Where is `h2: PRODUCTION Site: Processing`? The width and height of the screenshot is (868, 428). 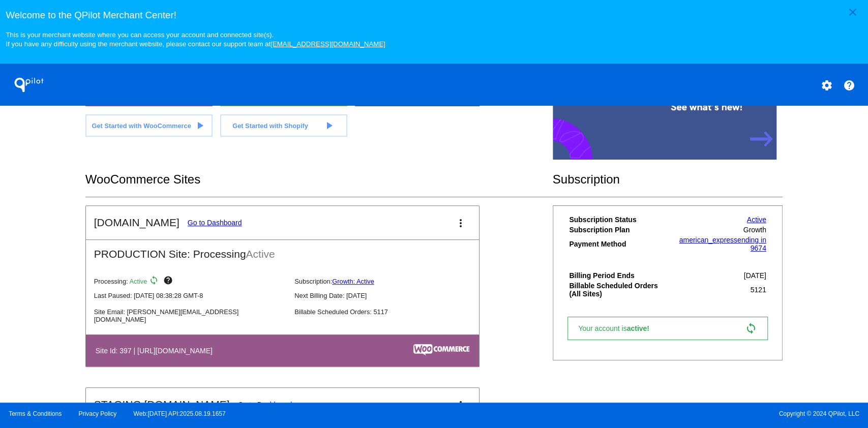
h2: PRODUCTION Site: Processing is located at coordinates (282, 250).